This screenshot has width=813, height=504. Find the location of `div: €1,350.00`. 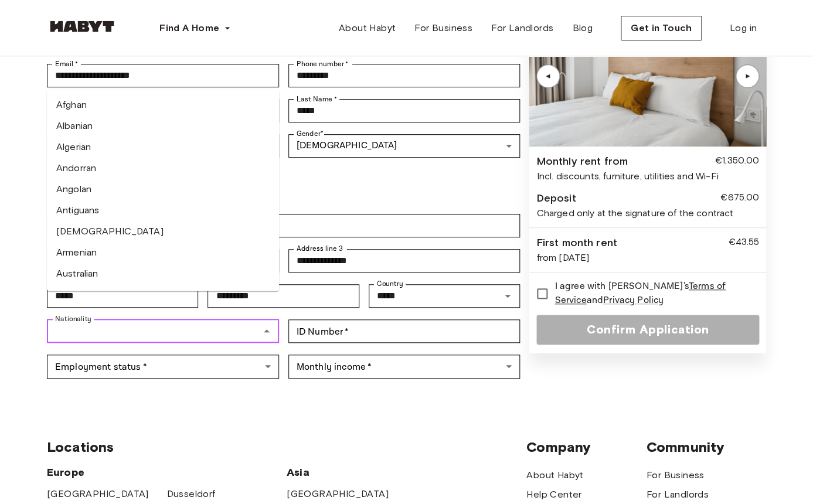

div: €1,350.00 is located at coordinates (737, 161).